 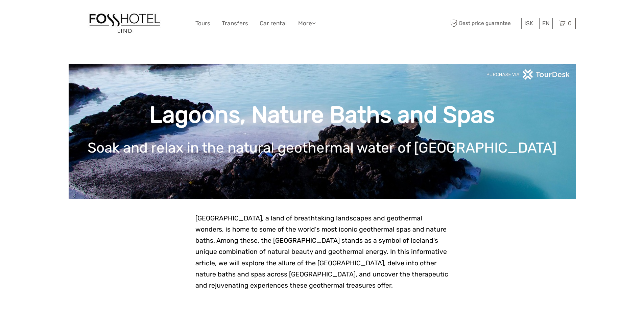 I want to click on span: Best price guarantee, so click(x=484, y=23).